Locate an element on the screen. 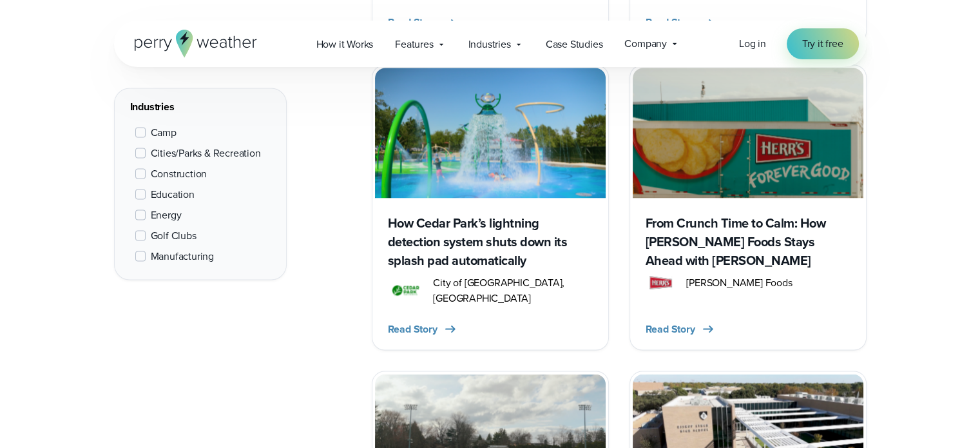 This screenshot has width=980, height=448. div: Industries is located at coordinates (200, 106).